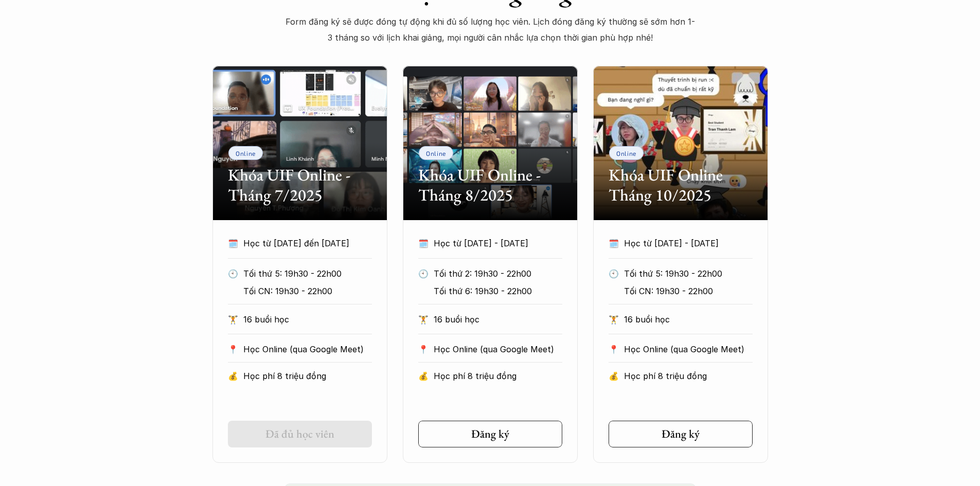  Describe the element at coordinates (490, 30) in the screenshot. I see `p: Form đăng ký sẽ được đóng tự động khi đủ số lượng học viên. Lịch đóng đăng ký thường sẽ sớm hơn 1...` at that location.